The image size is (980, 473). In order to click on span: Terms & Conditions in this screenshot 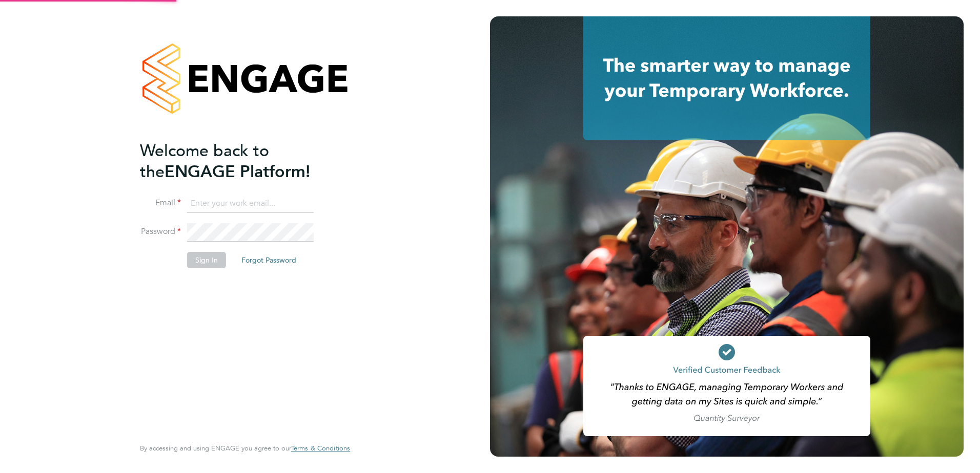, I will do `click(320, 448)`.